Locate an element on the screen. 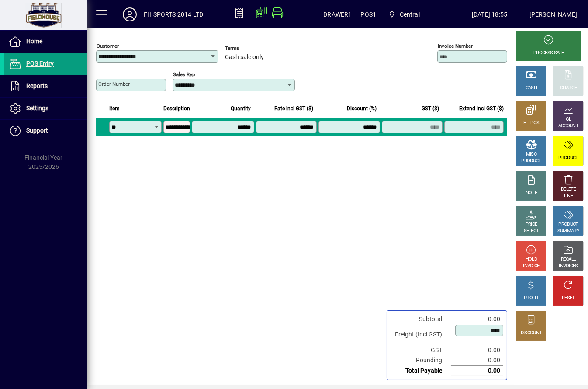 The height and width of the screenshot is (389, 588). a: Support is located at coordinates (46, 131).